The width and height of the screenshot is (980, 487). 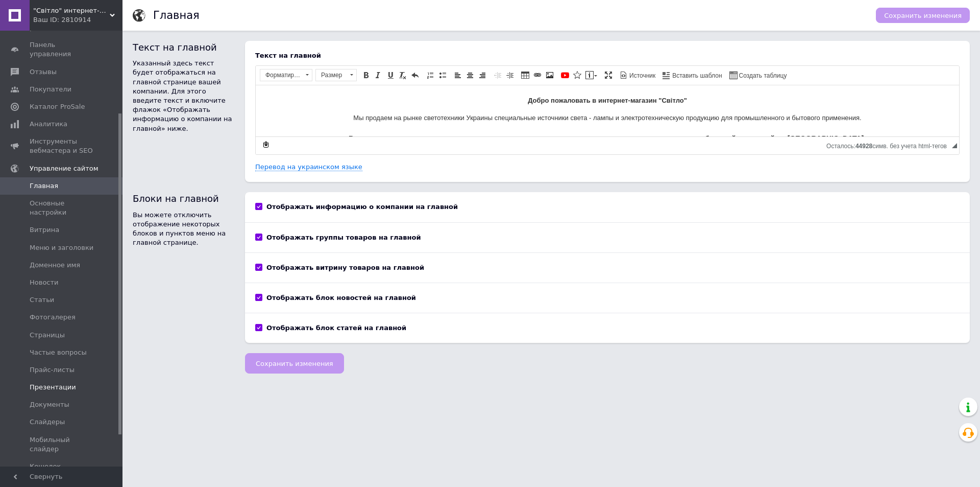 I want to click on span: Панель управления, so click(x=62, y=50).